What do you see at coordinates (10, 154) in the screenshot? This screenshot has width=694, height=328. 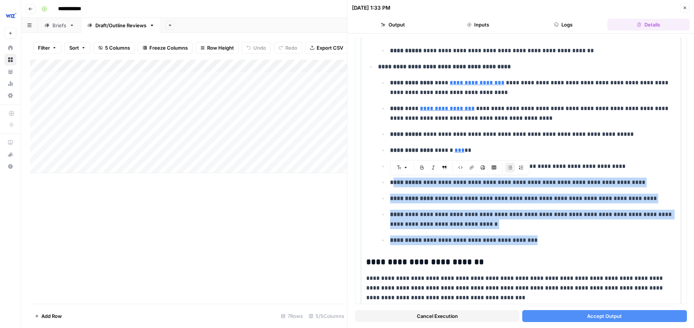 I see `button: What's new?` at bounding box center [10, 154].